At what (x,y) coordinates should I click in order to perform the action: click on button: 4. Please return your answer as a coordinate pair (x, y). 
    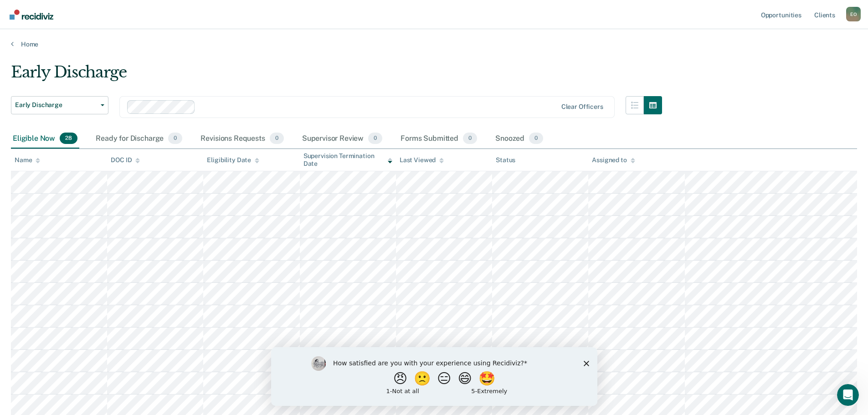
    Looking at the image, I should click on (194, 32).